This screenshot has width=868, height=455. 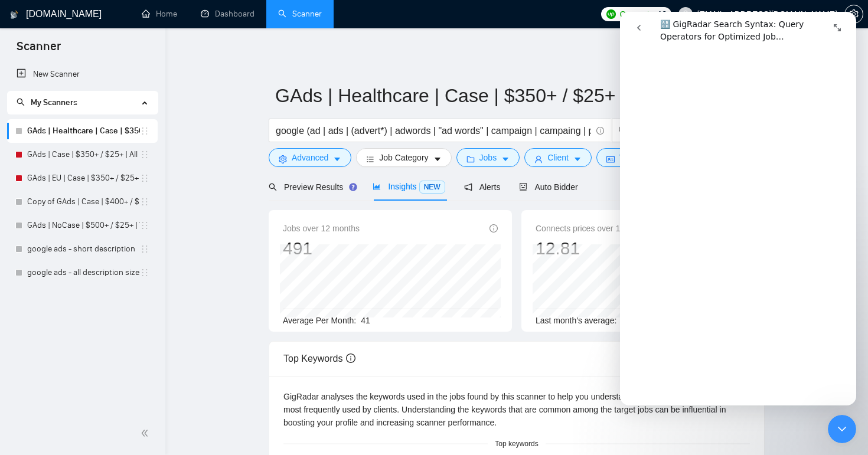 What do you see at coordinates (321, 228) in the screenshot?
I see `span: Jobs over 12 months` at bounding box center [321, 228].